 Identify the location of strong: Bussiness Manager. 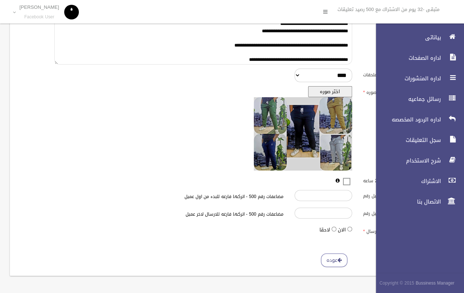
(435, 283).